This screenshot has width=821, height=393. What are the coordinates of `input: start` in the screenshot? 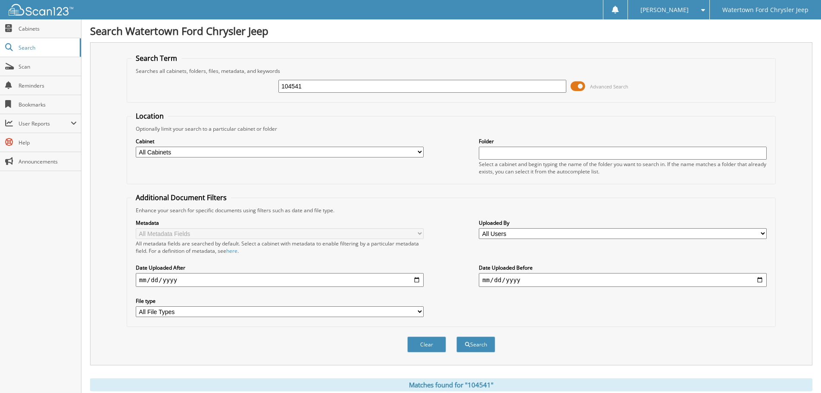 It's located at (280, 280).